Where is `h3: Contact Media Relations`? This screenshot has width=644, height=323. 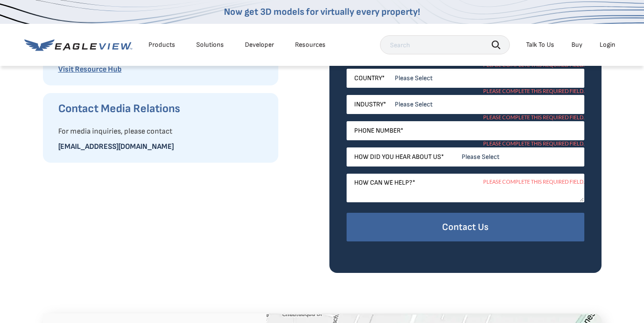 h3: Contact Media Relations is located at coordinates (164, 109).